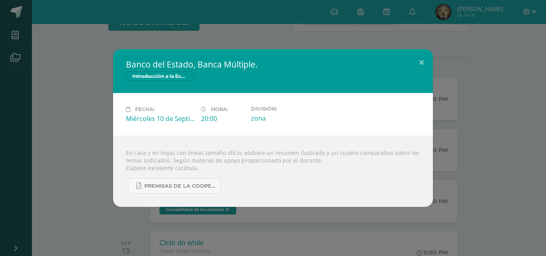  What do you see at coordinates (273, 64) in the screenshot?
I see `h2: Banco del Estado, Banca Múltiple.` at bounding box center [273, 64].